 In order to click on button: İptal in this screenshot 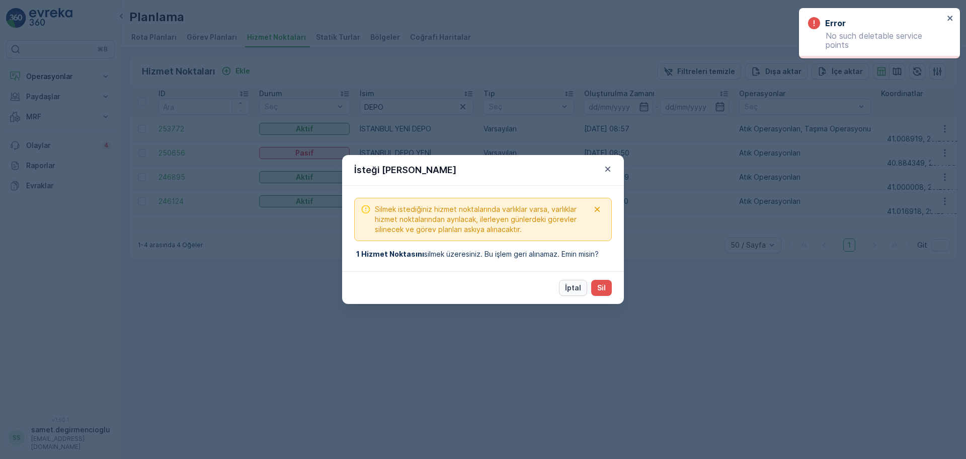, I will do `click(573, 288)`.